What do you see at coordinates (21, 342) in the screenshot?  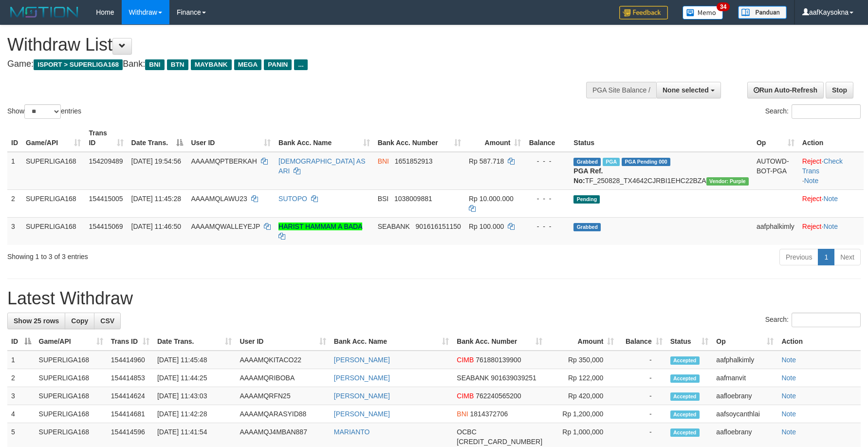 I see `th: ID: activate to sort column descending` at bounding box center [21, 342].